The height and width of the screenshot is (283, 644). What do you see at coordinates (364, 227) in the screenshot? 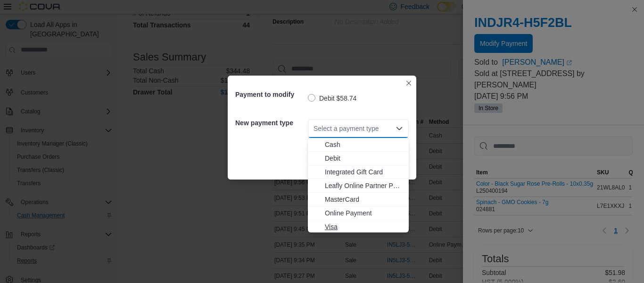
I see `span: Visa` at bounding box center [364, 227].